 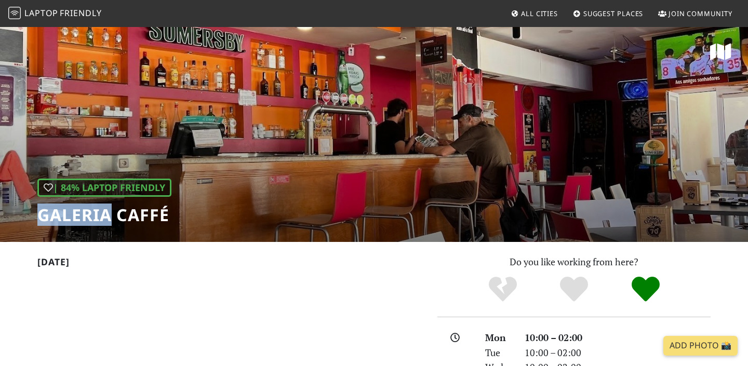 I want to click on img: LaptopFriendly, so click(x=15, y=13).